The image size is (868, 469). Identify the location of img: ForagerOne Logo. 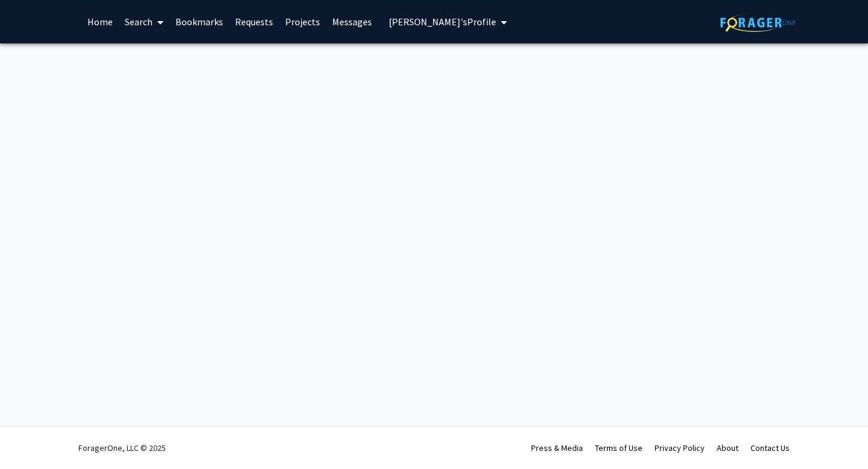
(758, 22).